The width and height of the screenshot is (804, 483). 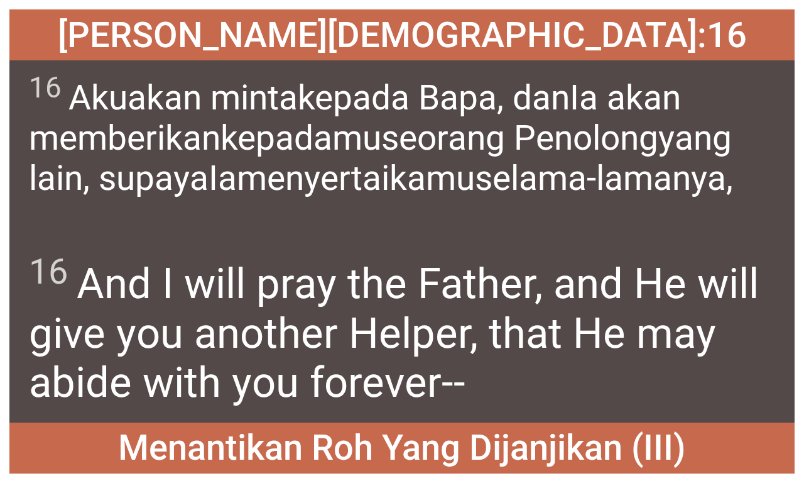 What do you see at coordinates (381, 158) in the screenshot?
I see `wg5213: seorang Penolong` at bounding box center [381, 158].